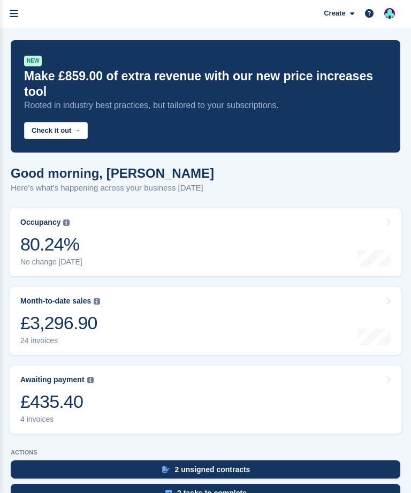 This screenshot has width=411, height=493. Describe the element at coordinates (206, 452) in the screenshot. I see `p: ACTIONS` at that location.